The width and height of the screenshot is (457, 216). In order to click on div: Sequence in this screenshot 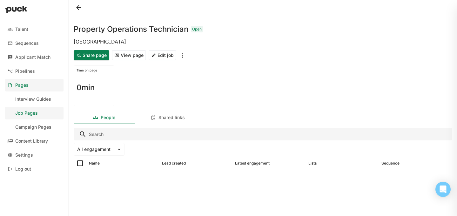, I will do `click(390, 163)`.